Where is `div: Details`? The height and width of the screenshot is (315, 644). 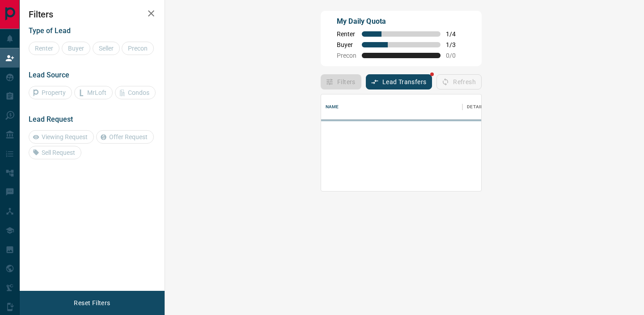
div: Details is located at coordinates (476, 107).